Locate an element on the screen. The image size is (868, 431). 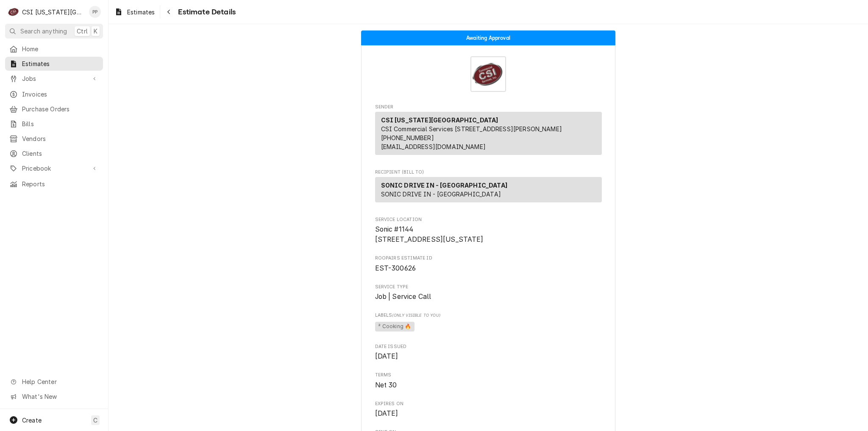
span: C is located at coordinates (95, 420).